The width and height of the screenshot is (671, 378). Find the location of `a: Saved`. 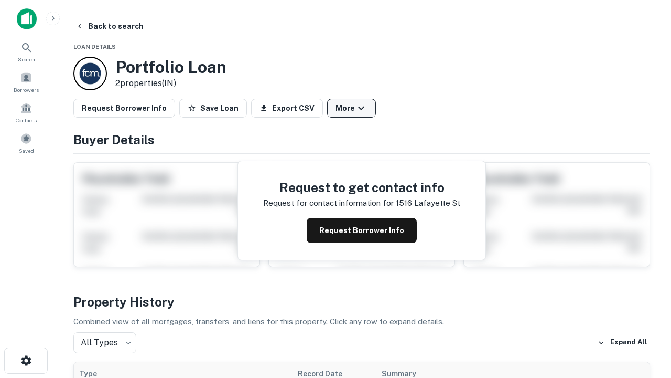

a: Saved is located at coordinates (26, 143).